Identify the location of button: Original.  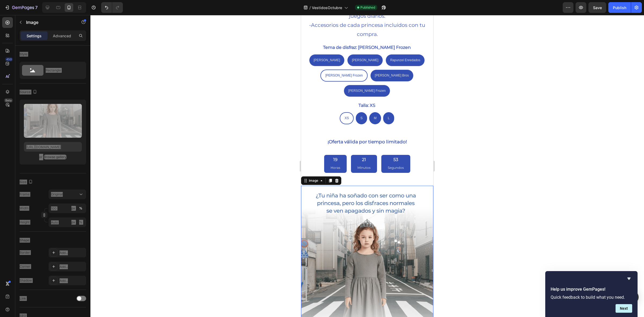
(67, 194).